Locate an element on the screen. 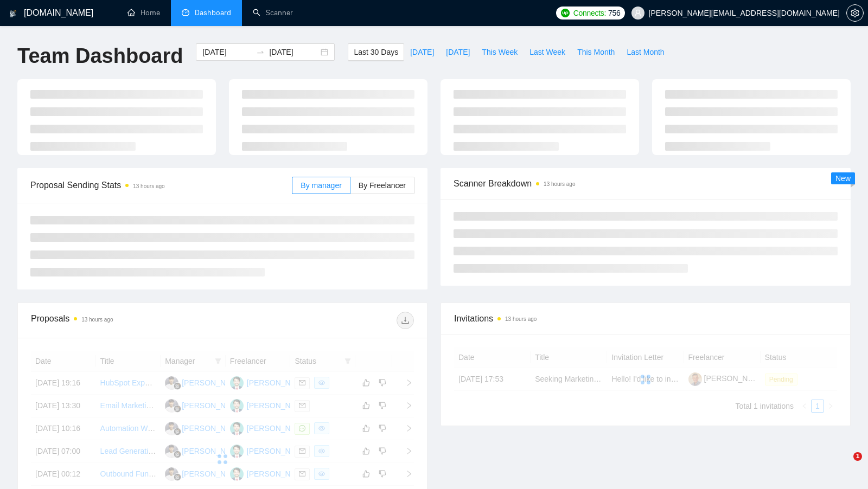 Image resolution: width=868 pixels, height=489 pixels. h1: Team Dashboard is located at coordinates (99, 55).